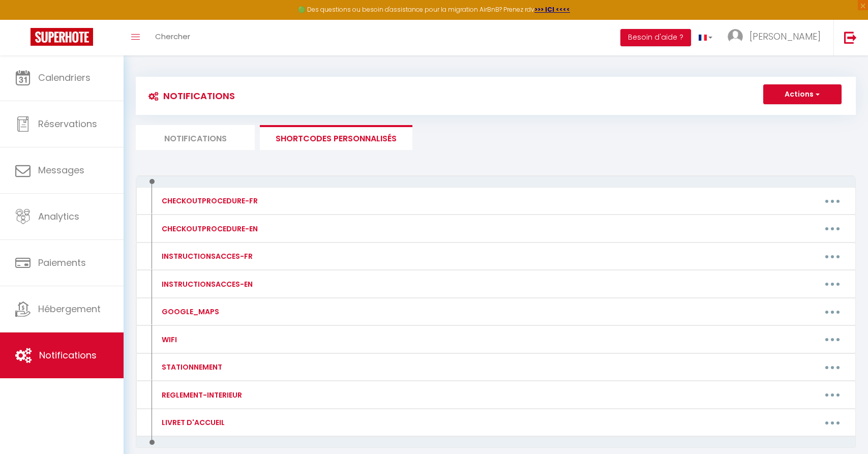 This screenshot has width=868, height=454. Describe the element at coordinates (172, 38) in the screenshot. I see `a: Chercher` at that location.